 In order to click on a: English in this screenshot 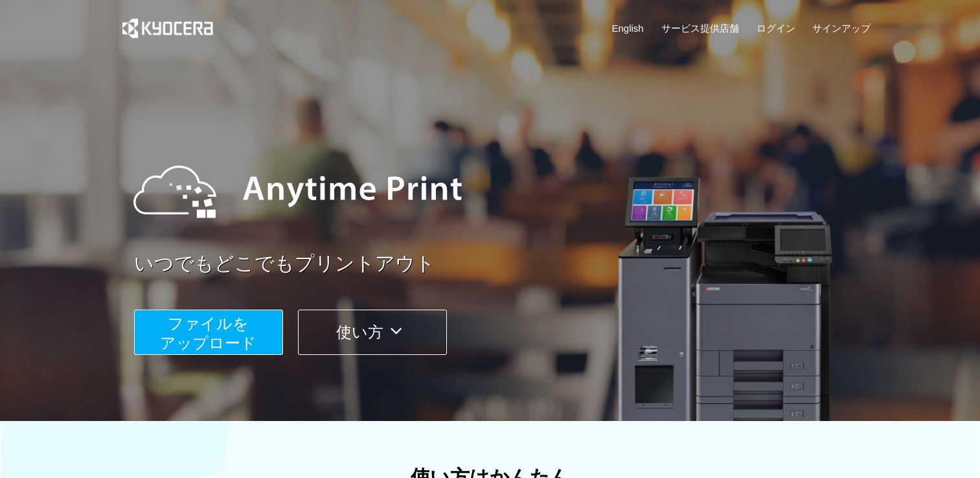, I will do `click(627, 28)`.